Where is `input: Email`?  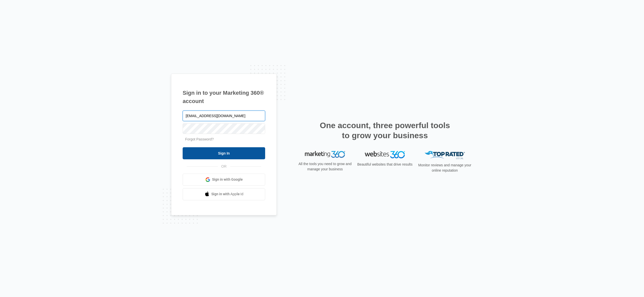
input: Email is located at coordinates (224, 116).